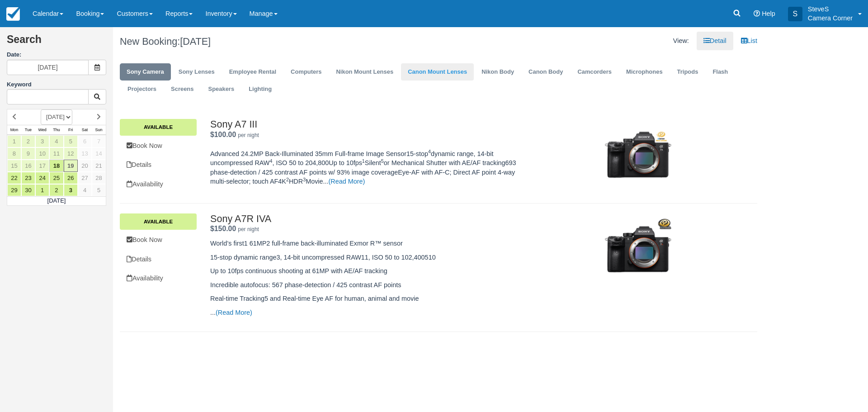 This screenshot has height=412, width=868. What do you see at coordinates (196, 72) in the screenshot?
I see `a: Sony Lenses` at bounding box center [196, 72].